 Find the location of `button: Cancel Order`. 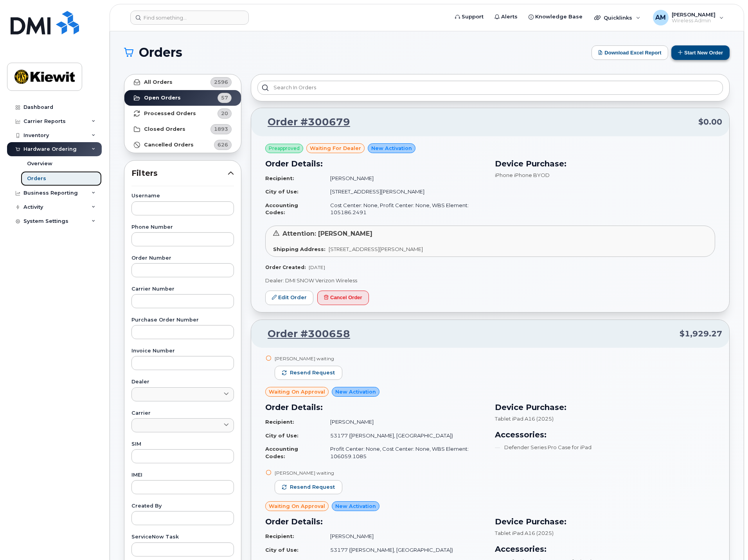

button: Cancel Order is located at coordinates (343, 297).